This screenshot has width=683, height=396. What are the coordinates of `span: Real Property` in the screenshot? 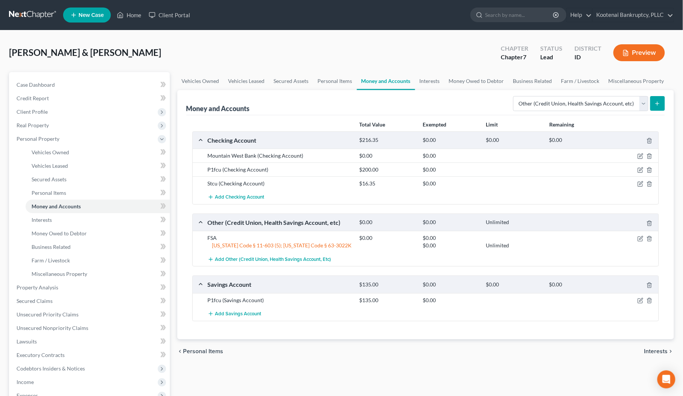 It's located at (33, 125).